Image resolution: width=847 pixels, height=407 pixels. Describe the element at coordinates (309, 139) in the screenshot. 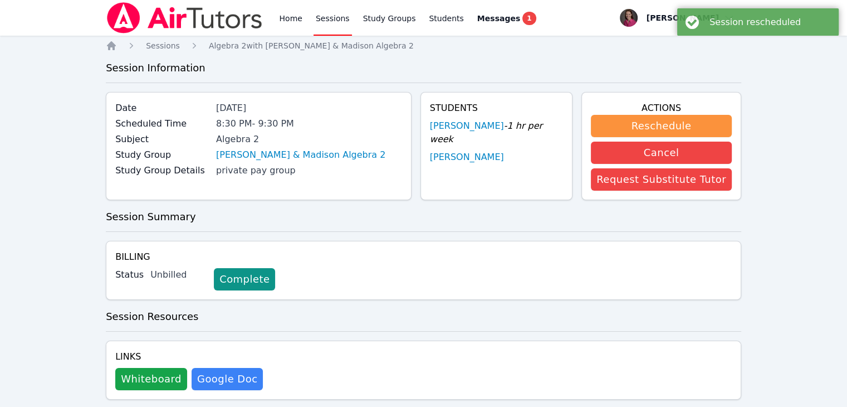

I see `div: Algebra 2` at that location.